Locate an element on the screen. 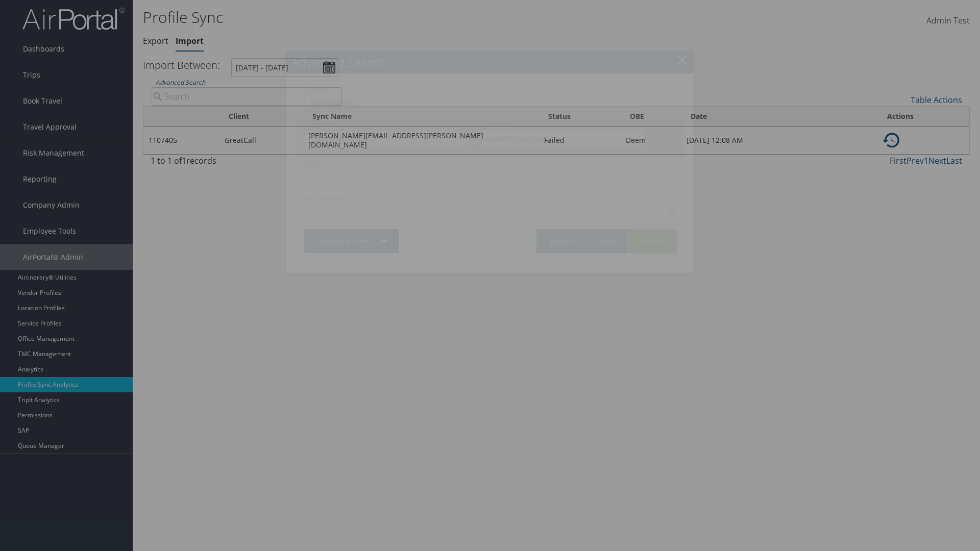  a: Close is located at coordinates (682, 59).